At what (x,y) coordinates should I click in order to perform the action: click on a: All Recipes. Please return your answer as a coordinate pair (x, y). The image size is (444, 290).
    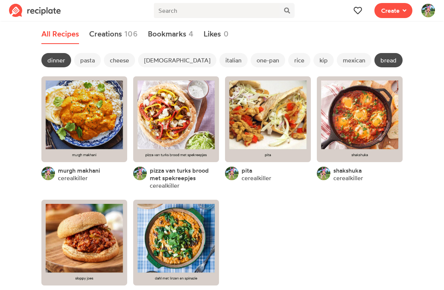
    Looking at the image, I should click on (60, 34).